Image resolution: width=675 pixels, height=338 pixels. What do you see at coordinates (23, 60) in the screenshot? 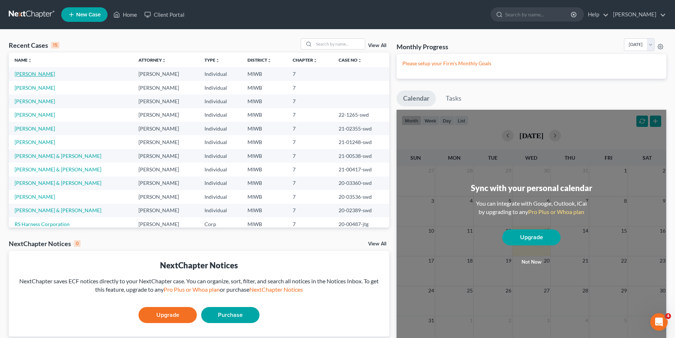
I see `a: Nameunfold_more` at bounding box center [23, 60].